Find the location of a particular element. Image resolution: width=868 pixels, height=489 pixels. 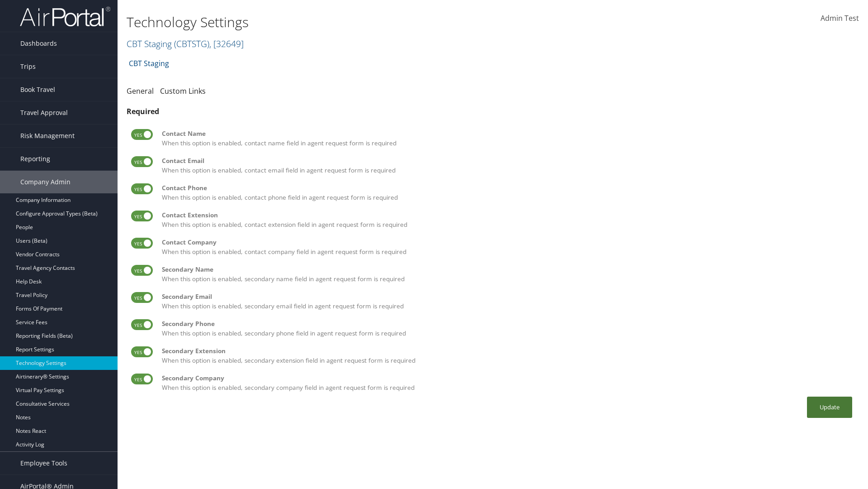

div: Secondary Extension is located at coordinates (508, 351).